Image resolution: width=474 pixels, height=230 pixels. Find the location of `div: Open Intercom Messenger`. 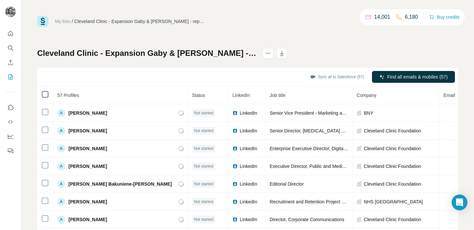

div: Open Intercom Messenger is located at coordinates (459, 203).